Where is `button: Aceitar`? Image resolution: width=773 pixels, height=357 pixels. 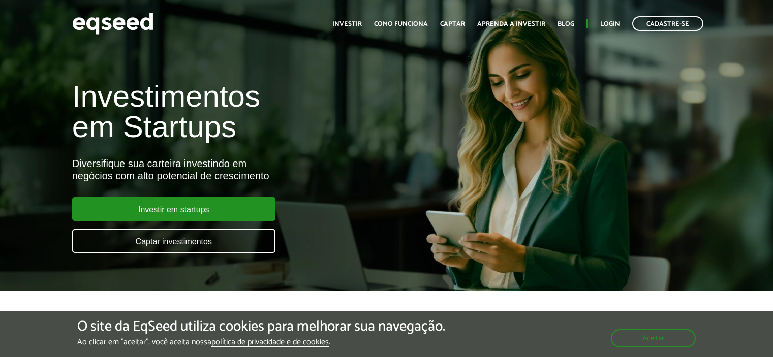
button: Aceitar is located at coordinates (653, 339).